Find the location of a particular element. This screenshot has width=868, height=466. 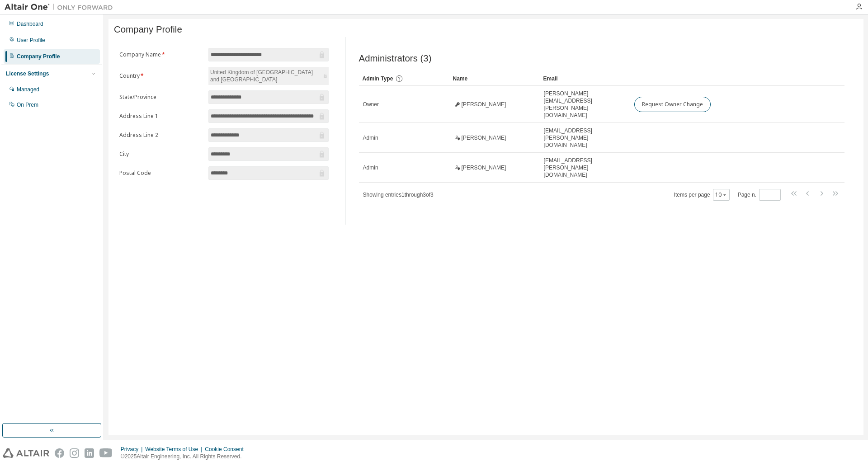

span: Admin Type is located at coordinates (378, 79).